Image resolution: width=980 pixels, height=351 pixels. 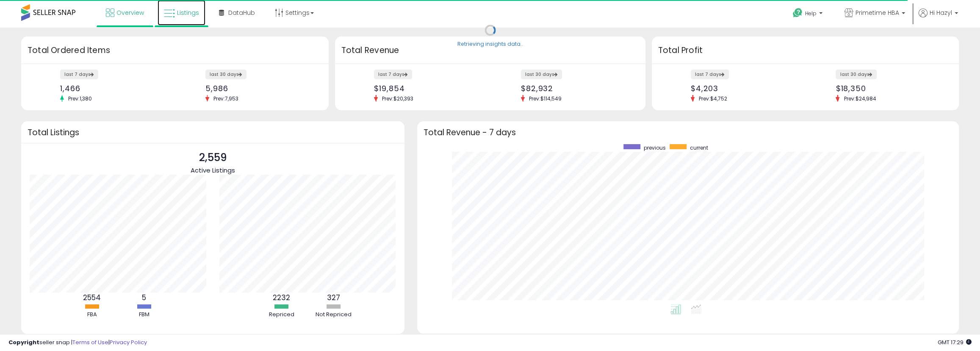 I want to click on span: Prev: $24,984, so click(x=860, y=98).